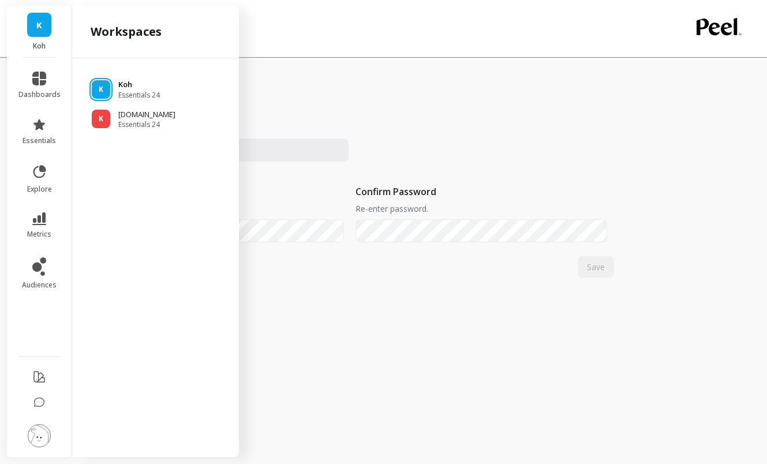 The image size is (767, 464). What do you see at coordinates (39, 234) in the screenshot?
I see `span: metrics` at bounding box center [39, 234].